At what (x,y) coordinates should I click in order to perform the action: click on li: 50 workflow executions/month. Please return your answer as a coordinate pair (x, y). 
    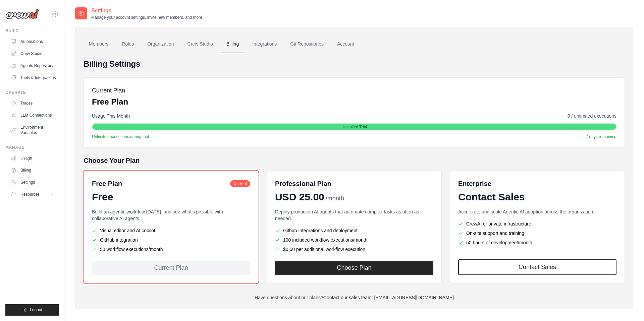
    Looking at the image, I should click on (171, 249).